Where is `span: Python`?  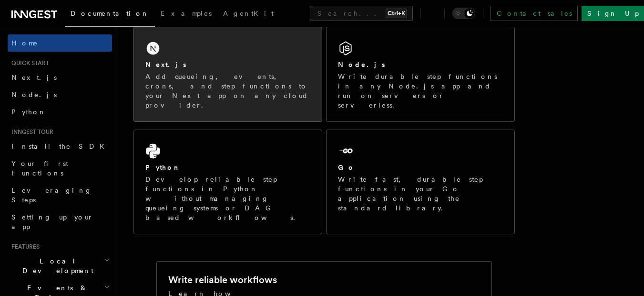 span: Python is located at coordinates (29, 112).